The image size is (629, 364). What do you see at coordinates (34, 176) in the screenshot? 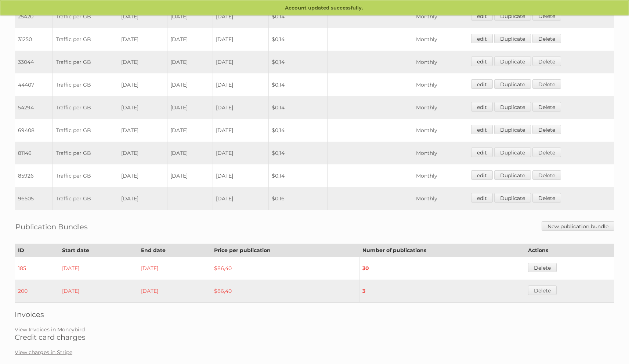
I see `td: 85926` at bounding box center [34, 176].